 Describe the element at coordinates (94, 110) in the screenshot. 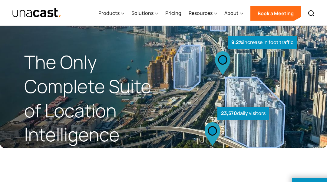

I see `h1: The Only Complete Suite of Location Intelligence Solutions` at that location.